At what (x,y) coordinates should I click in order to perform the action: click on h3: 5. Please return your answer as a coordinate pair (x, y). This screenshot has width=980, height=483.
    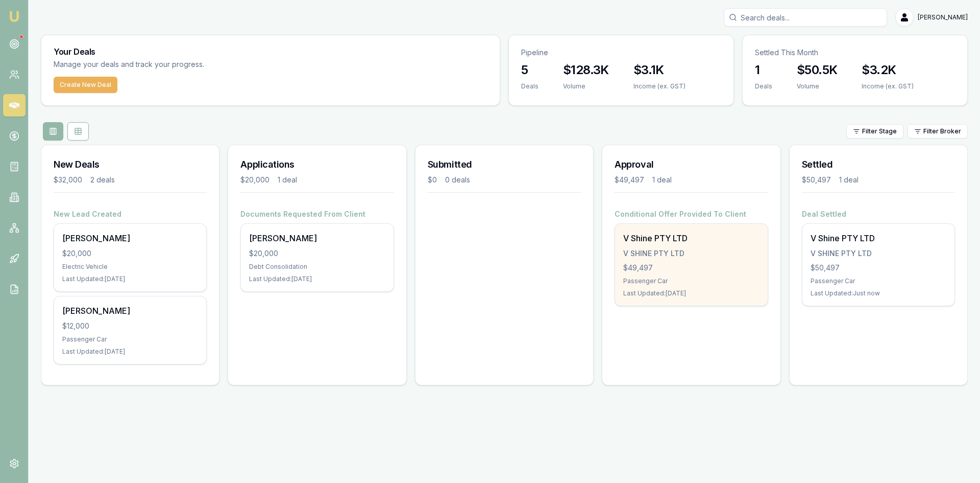
    Looking at the image, I should click on (530, 70).